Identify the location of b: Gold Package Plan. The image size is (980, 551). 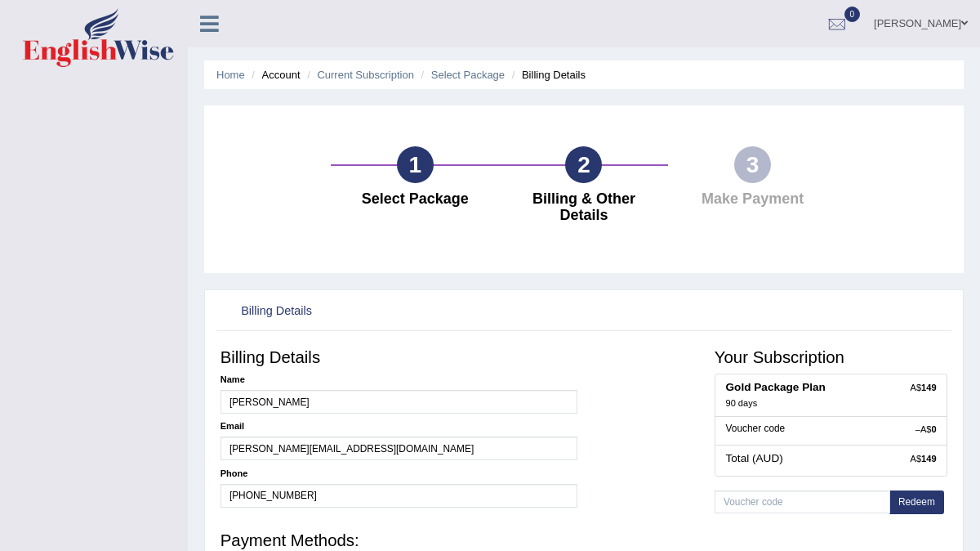
(776, 386).